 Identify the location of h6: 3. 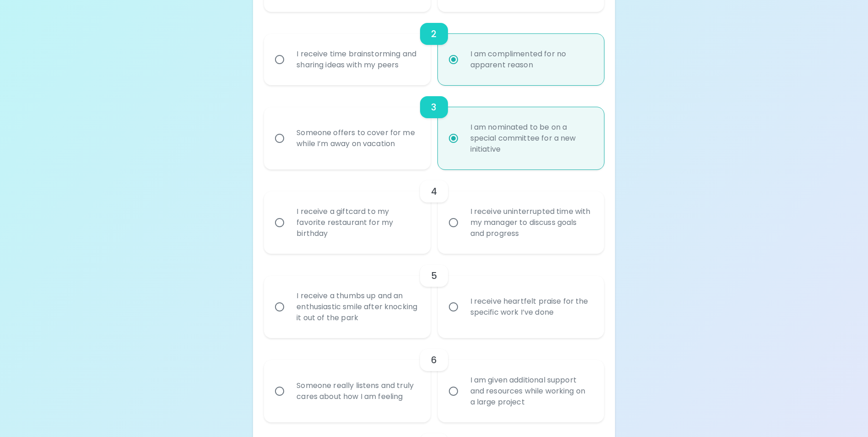
(434, 107).